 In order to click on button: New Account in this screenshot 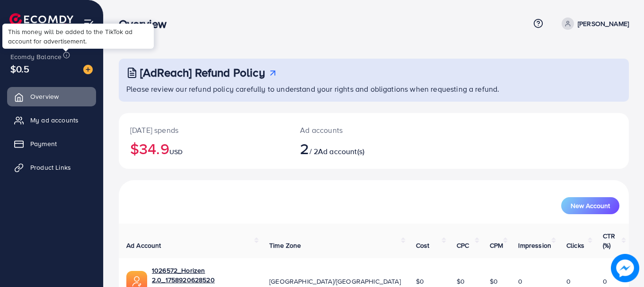, I will do `click(590, 205)`.